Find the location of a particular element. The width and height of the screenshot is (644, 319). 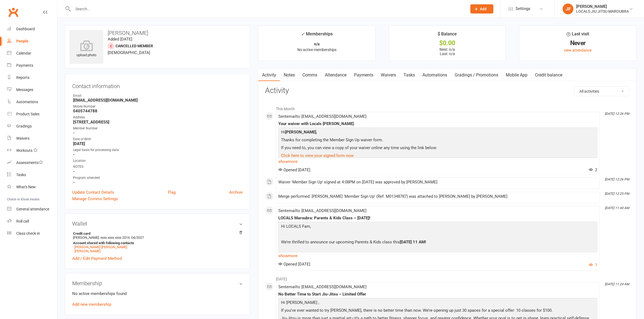

p: Hi LOCALS Fam, is located at coordinates (438, 227).